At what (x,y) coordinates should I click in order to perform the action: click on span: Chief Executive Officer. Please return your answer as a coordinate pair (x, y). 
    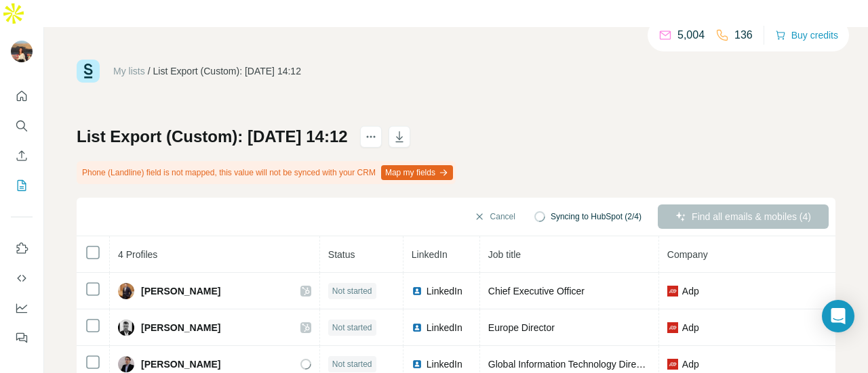
    Looking at the image, I should click on (537, 291).